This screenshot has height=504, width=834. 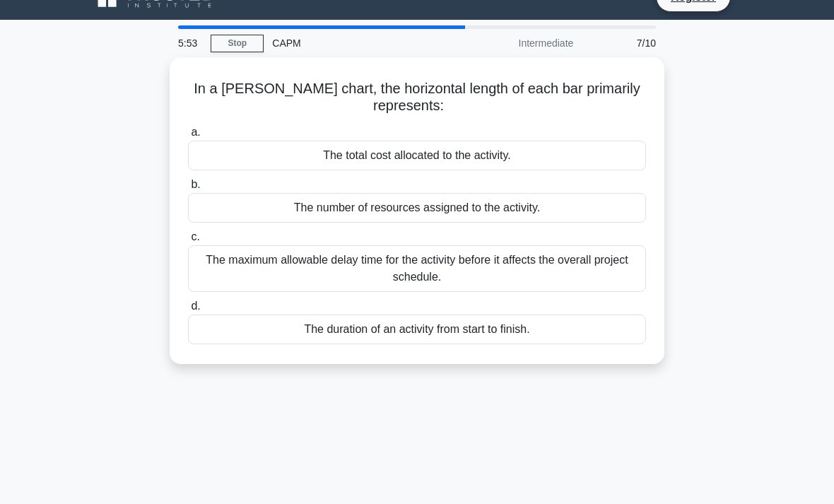 I want to click on div: 5:53, so click(x=190, y=43).